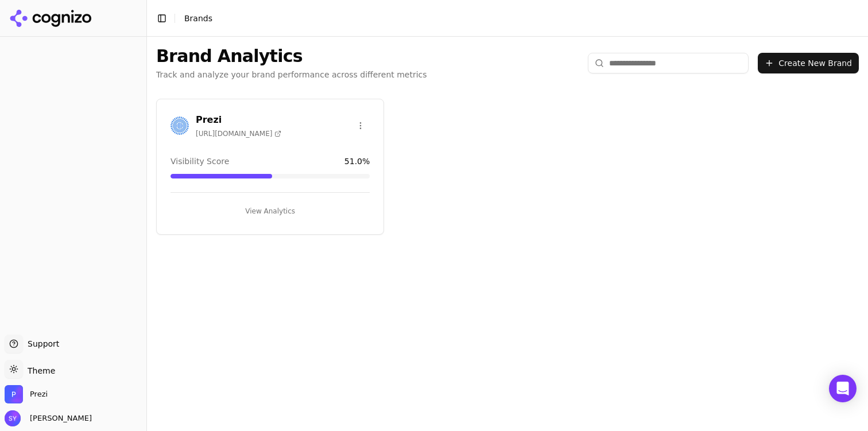 The image size is (868, 431). Describe the element at coordinates (198, 19) in the screenshot. I see `nav: breadcrumb` at that location.